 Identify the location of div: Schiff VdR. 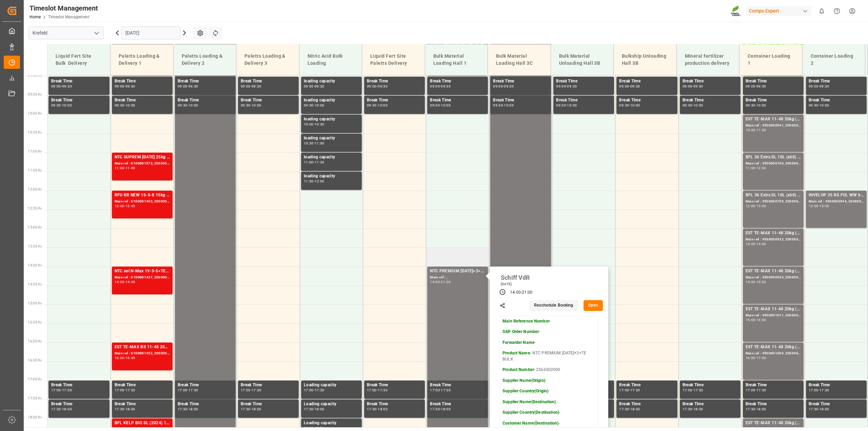
(516, 277).